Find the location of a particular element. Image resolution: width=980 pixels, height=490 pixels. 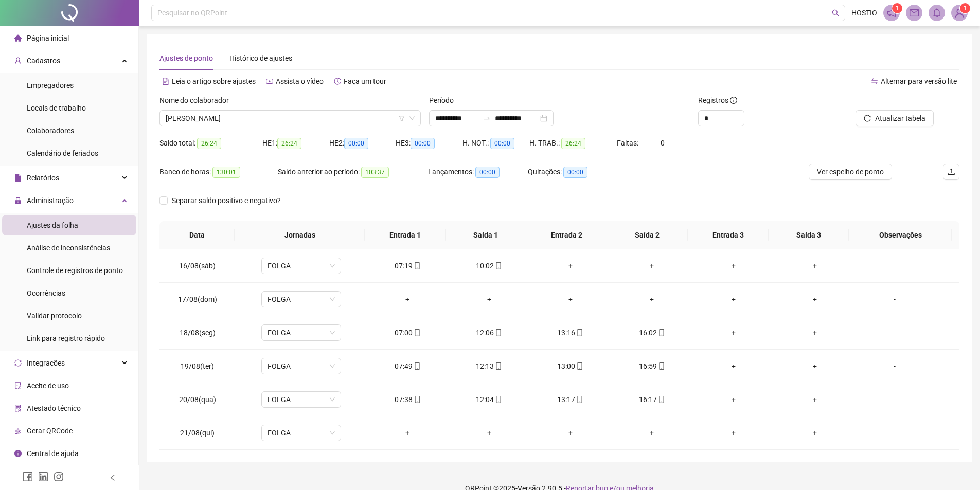

div: 16:17 is located at coordinates (652, 399).